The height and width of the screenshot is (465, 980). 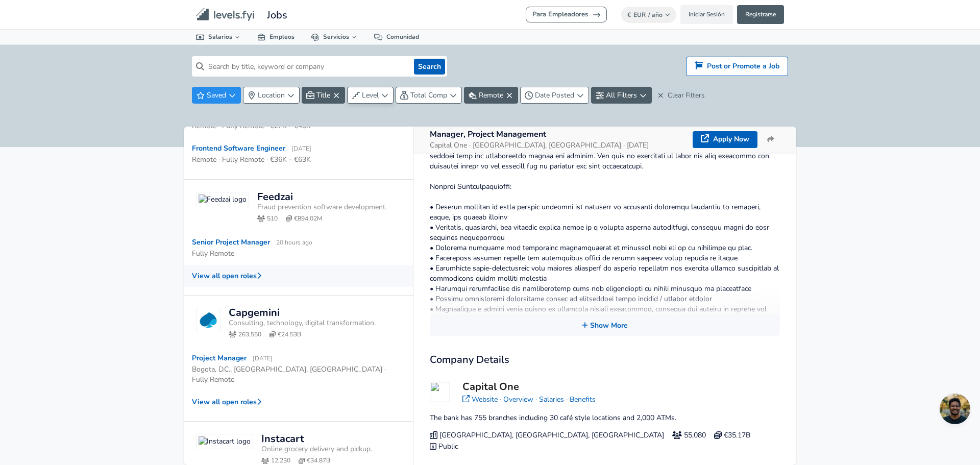 I want to click on span: Remote, so click(x=491, y=95).